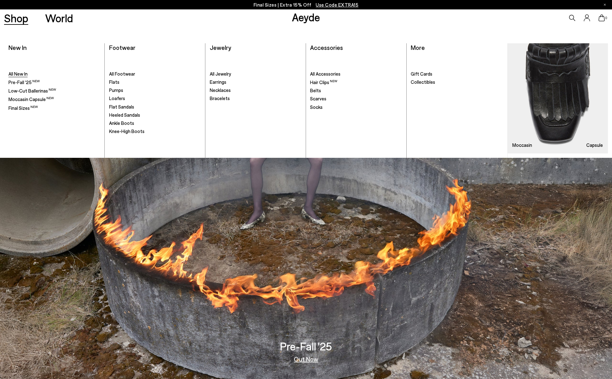 The image size is (612, 379). Describe the element at coordinates (356, 99) in the screenshot. I see `a: Scarves` at that location.